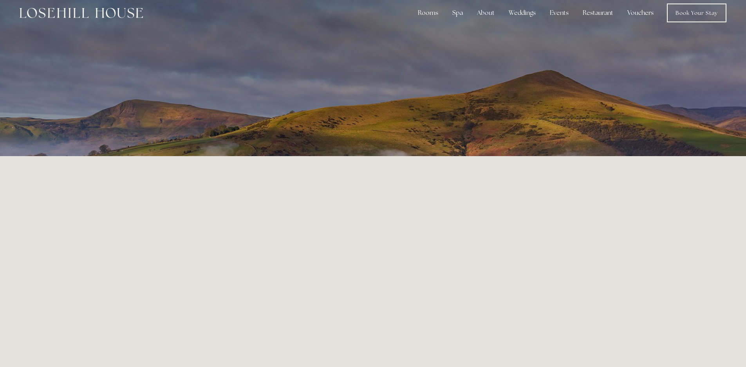  I want to click on div: Rooms, so click(428, 13).